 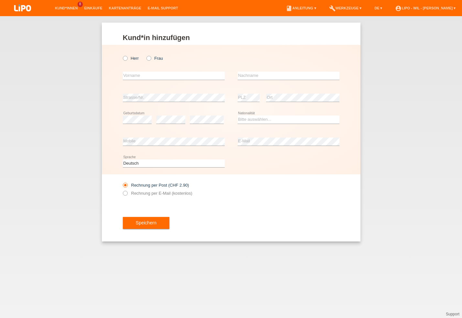 What do you see at coordinates (125, 8) in the screenshot?
I see `a: Kartenanträge` at bounding box center [125, 8].